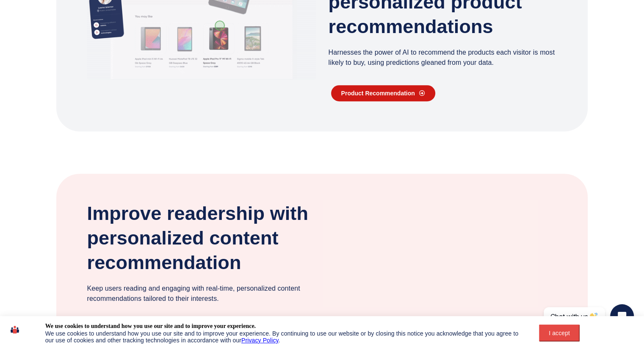 This screenshot has width=644, height=350. What do you see at coordinates (260, 340) in the screenshot?
I see `a: Privacy Policy` at bounding box center [260, 340].